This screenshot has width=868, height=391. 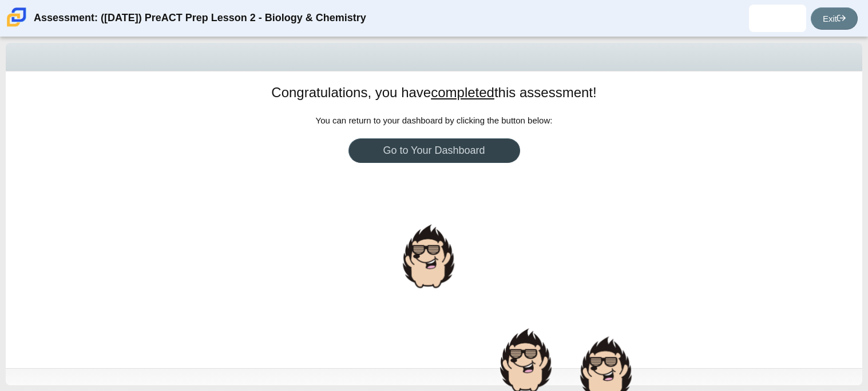 What do you see at coordinates (434, 150) in the screenshot?
I see `a: Go to Your Dashboard` at bounding box center [434, 150].